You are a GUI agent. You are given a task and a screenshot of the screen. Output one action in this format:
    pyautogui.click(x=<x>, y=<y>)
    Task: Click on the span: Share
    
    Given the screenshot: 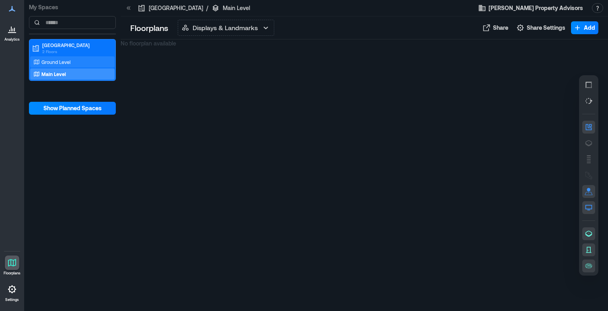 What is the action you would take?
    pyautogui.click(x=501, y=28)
    